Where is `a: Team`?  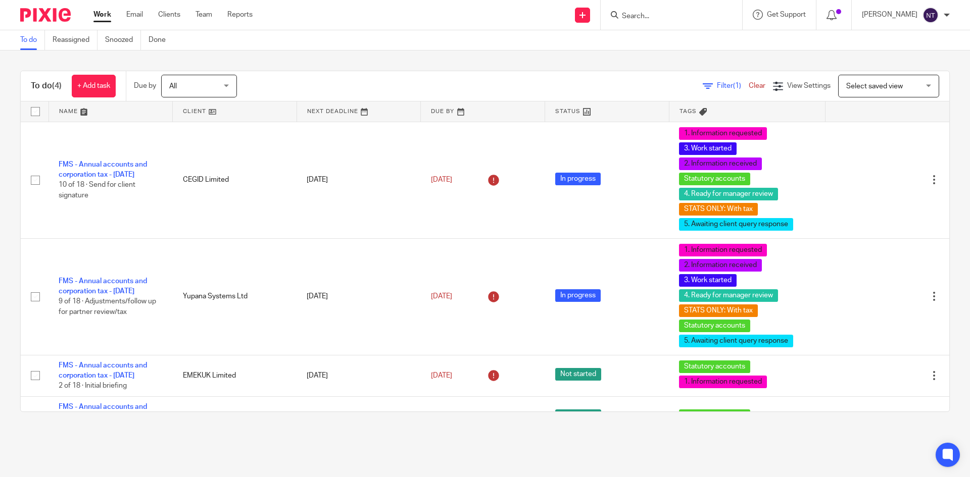 a: Team is located at coordinates (204, 15).